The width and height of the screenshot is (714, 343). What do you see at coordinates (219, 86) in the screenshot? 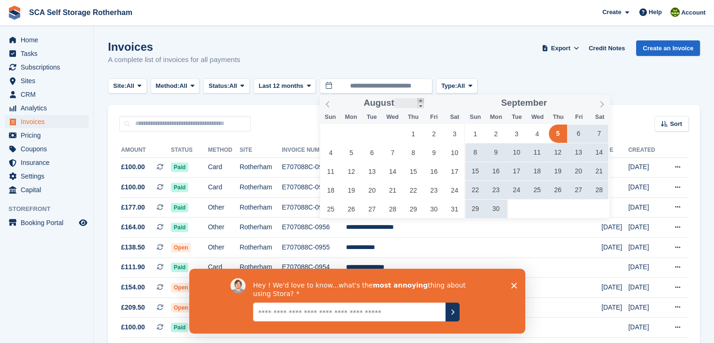
I see `span: Status:` at bounding box center [219, 86].